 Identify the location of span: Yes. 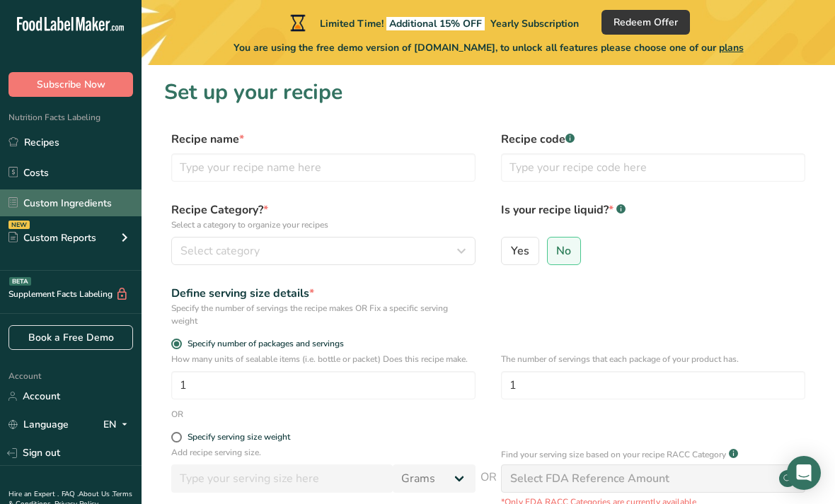
(520, 251).